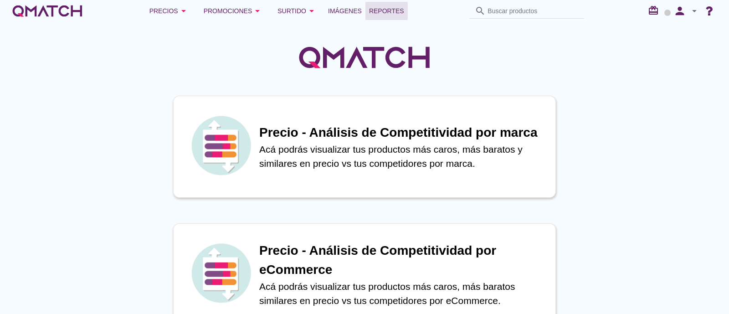 This screenshot has width=729, height=314. I want to click on img: QMatchLogo, so click(364, 57).